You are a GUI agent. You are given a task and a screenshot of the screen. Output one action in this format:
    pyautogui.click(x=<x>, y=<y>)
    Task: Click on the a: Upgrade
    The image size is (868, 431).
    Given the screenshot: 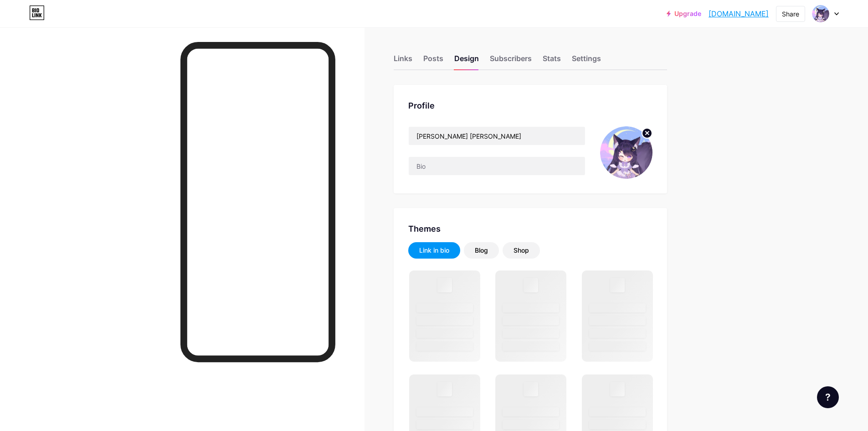 What is the action you would take?
    pyautogui.click(x=684, y=13)
    